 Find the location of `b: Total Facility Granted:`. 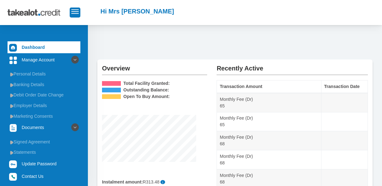

b: Total Facility Granted: is located at coordinates (147, 84).